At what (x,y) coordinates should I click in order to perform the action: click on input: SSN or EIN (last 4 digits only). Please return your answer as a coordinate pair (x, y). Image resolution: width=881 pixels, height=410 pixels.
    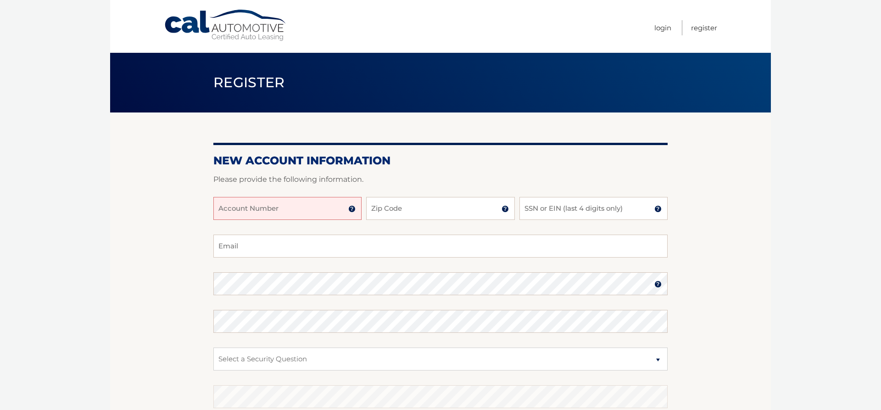
    Looking at the image, I should click on (593, 208).